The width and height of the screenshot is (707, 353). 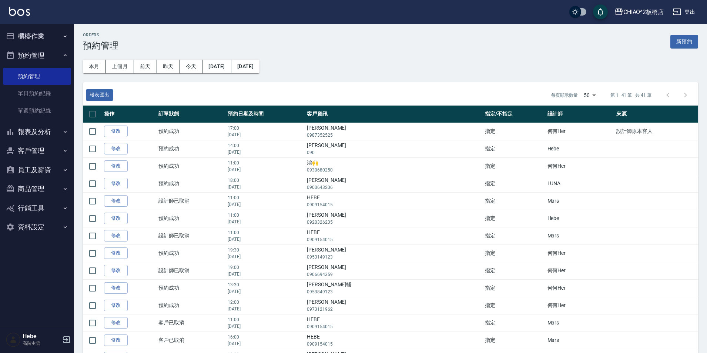 I want to click on button: 員工及薪資, so click(x=37, y=170).